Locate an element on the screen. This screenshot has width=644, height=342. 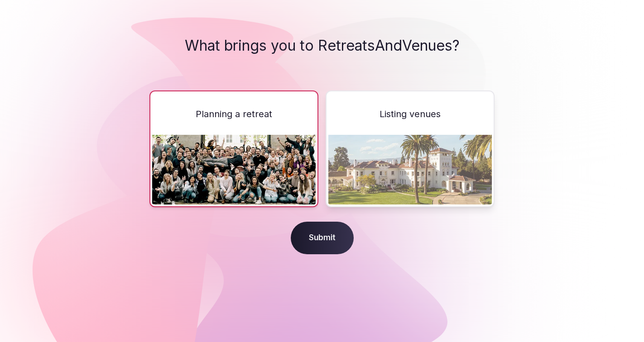
span: Listing venues is located at coordinates (409, 114).